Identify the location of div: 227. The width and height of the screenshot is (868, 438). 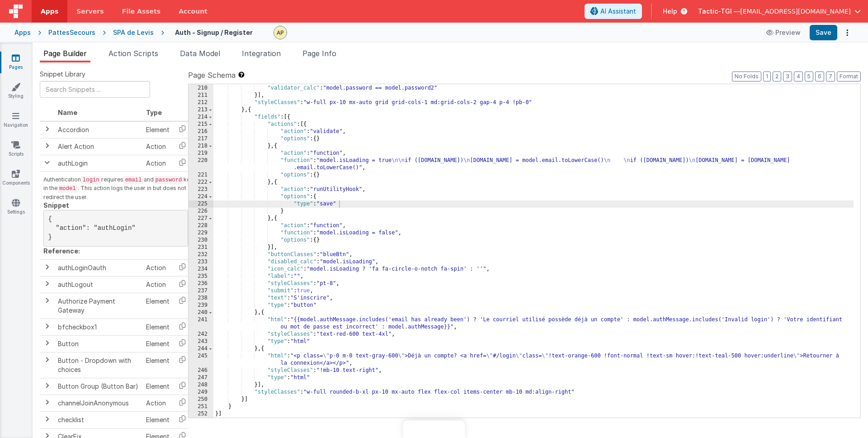
(201, 219).